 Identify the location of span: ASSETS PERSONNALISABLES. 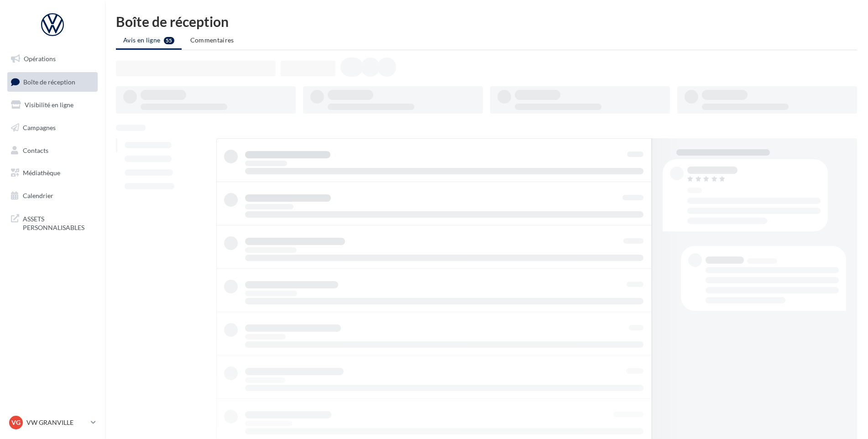
(58, 222).